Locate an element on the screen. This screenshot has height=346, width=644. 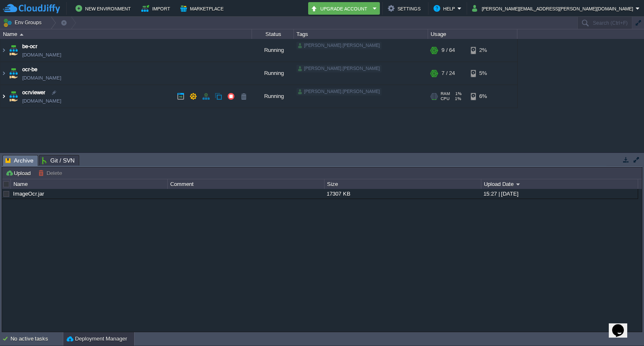
div: No active tasks is located at coordinates (37, 339).